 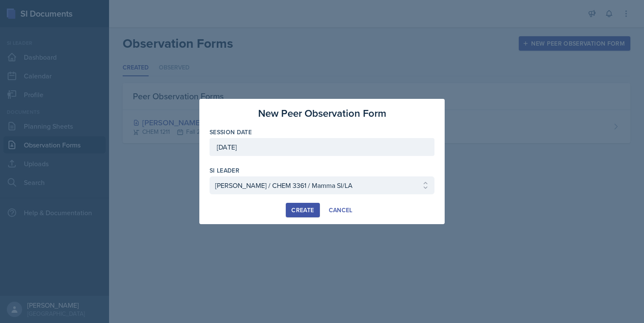 I want to click on button: Create, so click(x=302, y=210).